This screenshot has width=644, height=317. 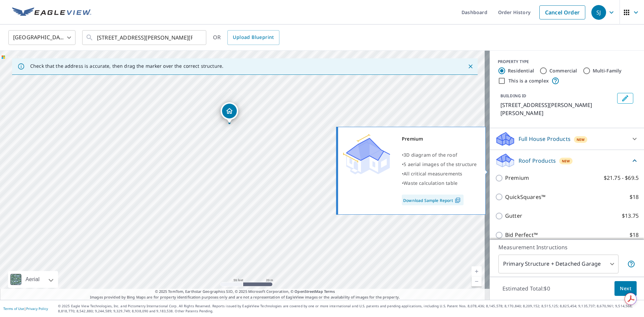 I want to click on p: Gutter, so click(x=514, y=216).